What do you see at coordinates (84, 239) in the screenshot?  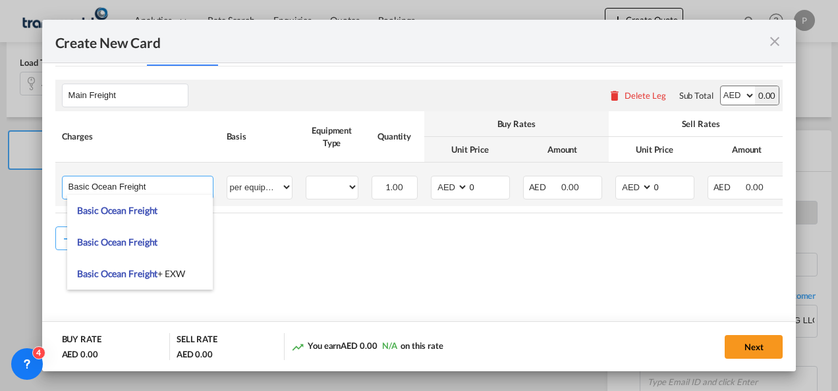 I see `button: Add Leg` at bounding box center [84, 239].